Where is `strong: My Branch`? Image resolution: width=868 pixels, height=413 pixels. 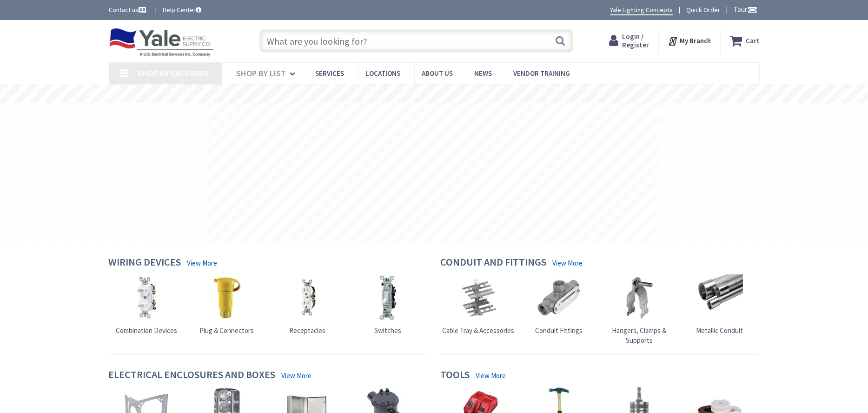
strong: My Branch is located at coordinates (695, 41).